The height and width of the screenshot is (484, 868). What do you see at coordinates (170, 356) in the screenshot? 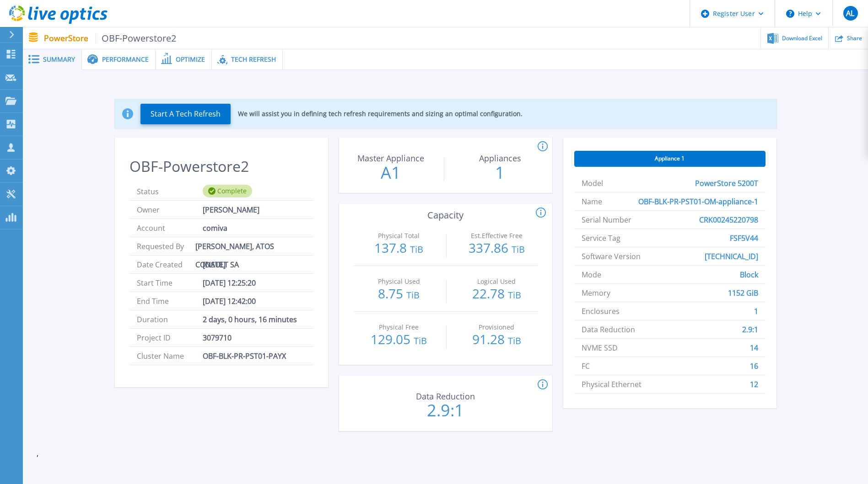
I see `span: Cluster Name` at bounding box center [170, 356].